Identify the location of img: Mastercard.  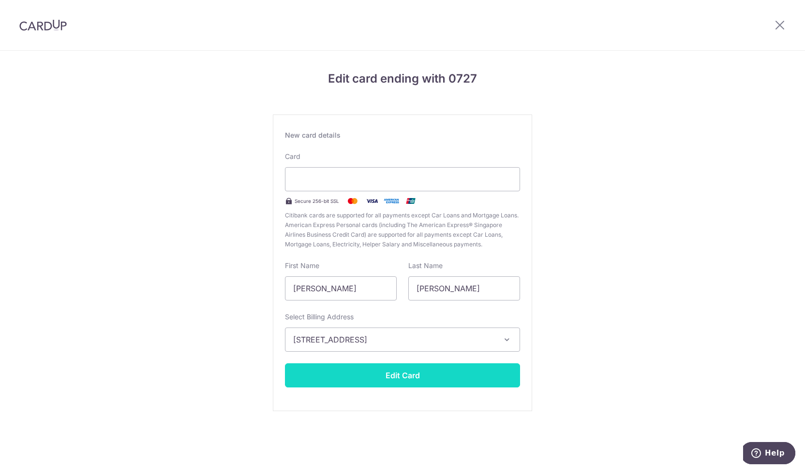
(352, 201).